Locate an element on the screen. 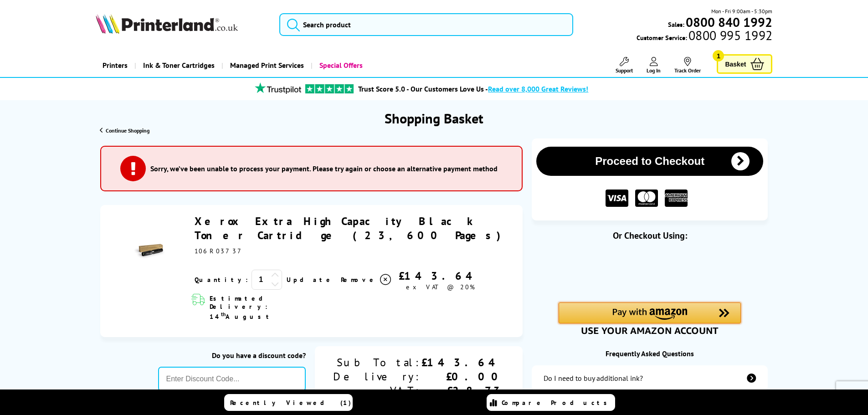 Image resolution: width=868 pixels, height=415 pixels. a: Ink & Toner Cartridges is located at coordinates (178, 65).